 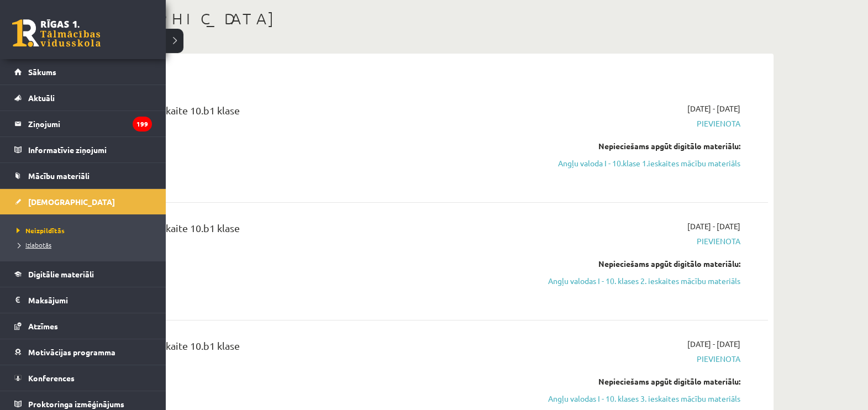 I want to click on a: Maksājumi, so click(x=83, y=300).